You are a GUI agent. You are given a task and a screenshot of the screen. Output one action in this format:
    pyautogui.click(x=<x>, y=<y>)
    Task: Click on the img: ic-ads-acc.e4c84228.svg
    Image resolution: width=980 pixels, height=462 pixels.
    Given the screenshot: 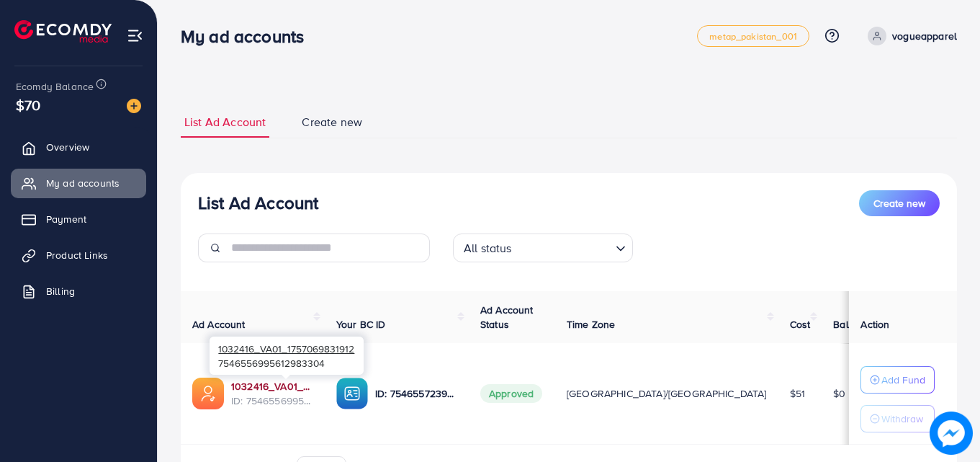 What is the action you would take?
    pyautogui.click(x=208, y=393)
    